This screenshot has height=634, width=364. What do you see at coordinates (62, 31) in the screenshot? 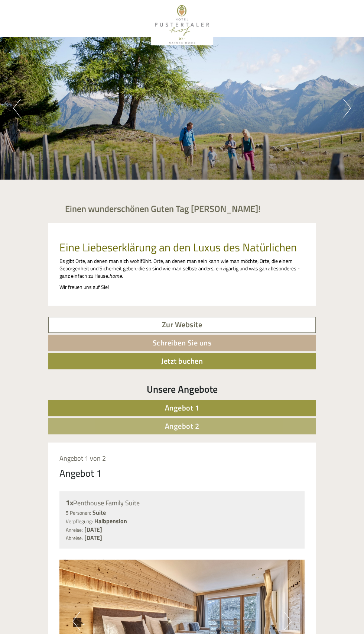
I see `div: Guten Tag, wie können wir Ihnen helfen?` at bounding box center [62, 31].